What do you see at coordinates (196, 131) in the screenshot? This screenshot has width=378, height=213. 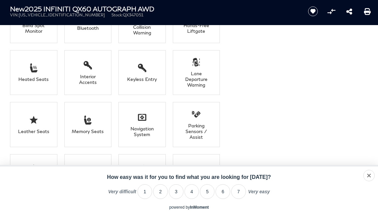 I see `div: Parking Sensors / Assist` at bounding box center [196, 131].